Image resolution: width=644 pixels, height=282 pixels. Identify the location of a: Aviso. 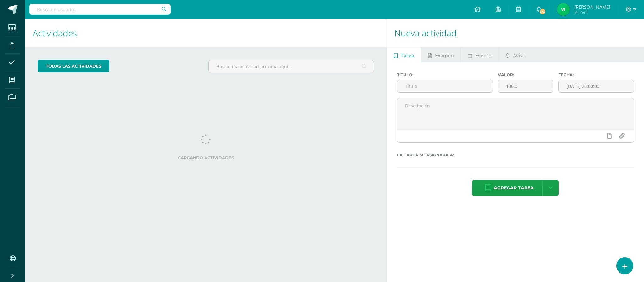
(515, 55).